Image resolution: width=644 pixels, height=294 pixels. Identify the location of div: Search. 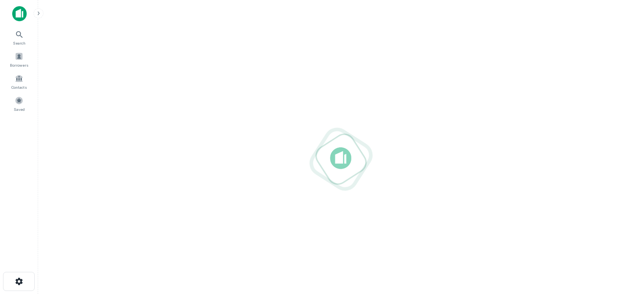
(19, 37).